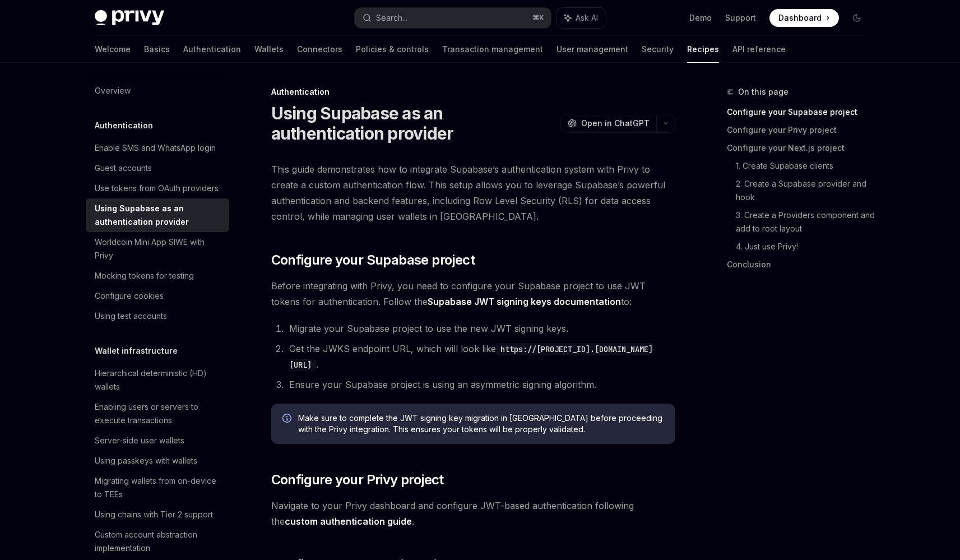 The height and width of the screenshot is (560, 960). Describe the element at coordinates (130, 18) in the screenshot. I see `img: dark logo` at that location.